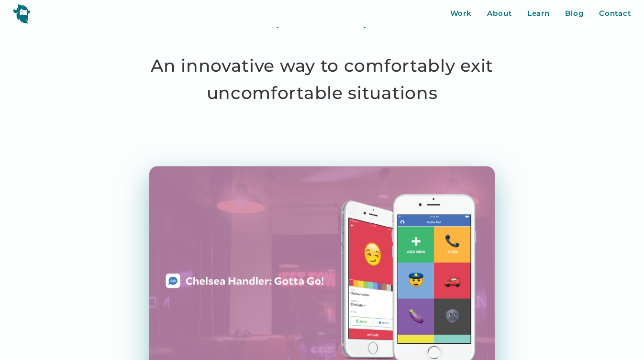 The image size is (644, 360). What do you see at coordinates (538, 13) in the screenshot?
I see `div: Learn` at bounding box center [538, 13].